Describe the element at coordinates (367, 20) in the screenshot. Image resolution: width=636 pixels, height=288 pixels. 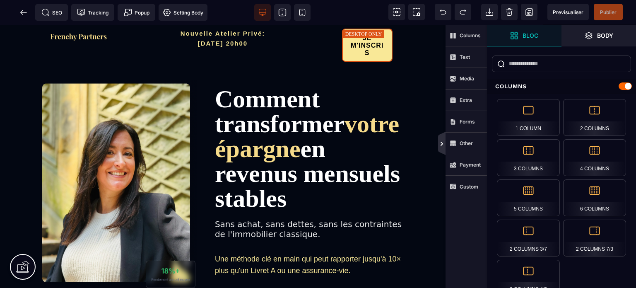
I see `button: JE M'INSCRIS` at that location.